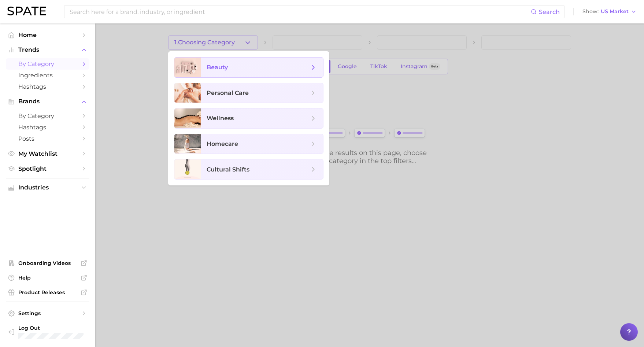 This screenshot has width=644, height=347. What do you see at coordinates (47, 101) in the screenshot?
I see `button: Brands` at bounding box center [47, 101].